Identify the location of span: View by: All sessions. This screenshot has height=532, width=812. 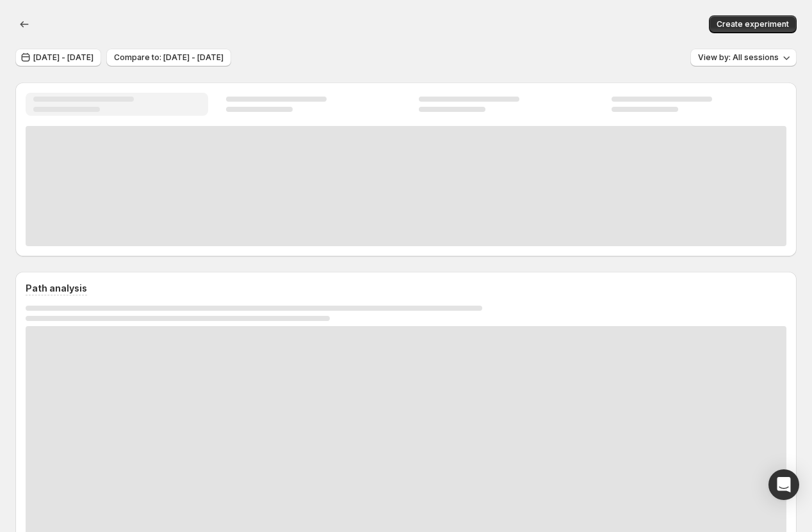
(738, 58).